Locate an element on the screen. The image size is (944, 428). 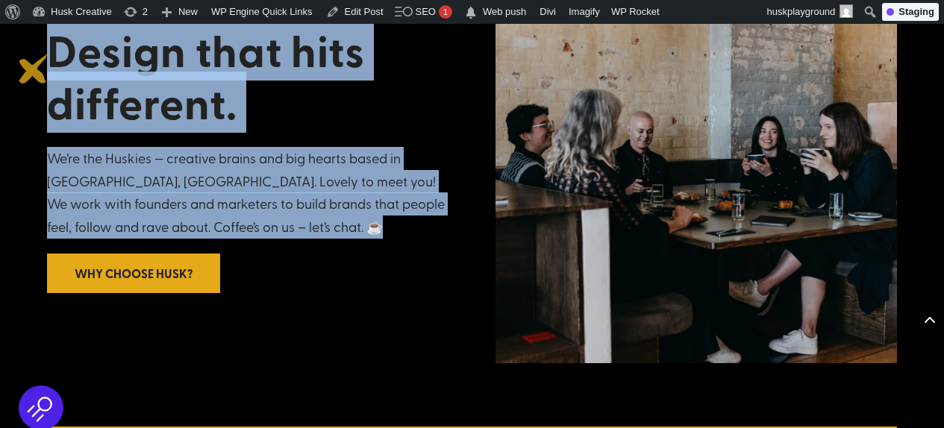
div: 1 is located at coordinates (445, 12).